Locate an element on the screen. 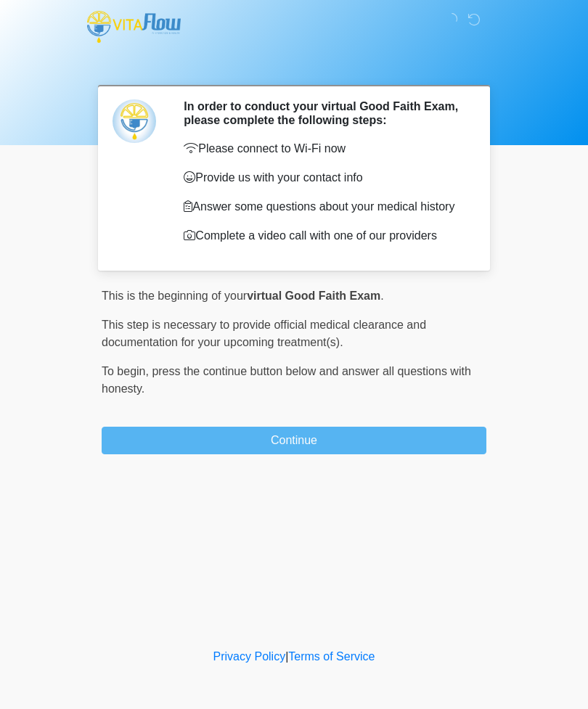  a: Terms of Service is located at coordinates (331, 656).